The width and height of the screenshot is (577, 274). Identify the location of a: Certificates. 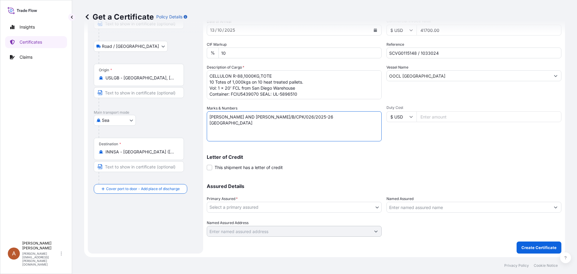
(36, 42).